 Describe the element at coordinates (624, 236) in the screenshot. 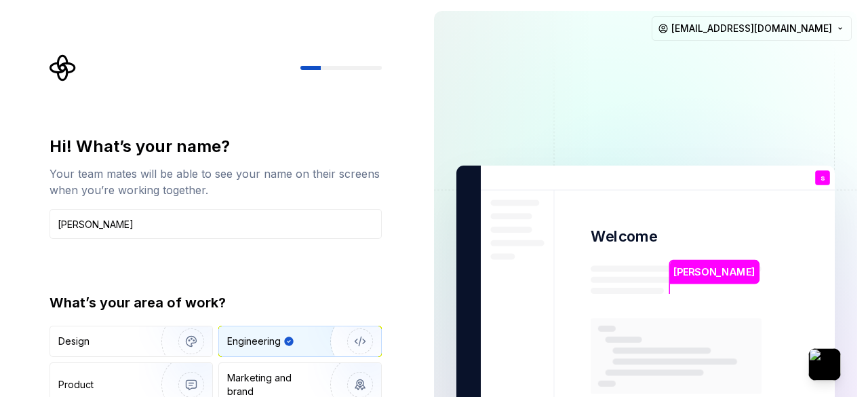

I see `p: Welcome` at that location.